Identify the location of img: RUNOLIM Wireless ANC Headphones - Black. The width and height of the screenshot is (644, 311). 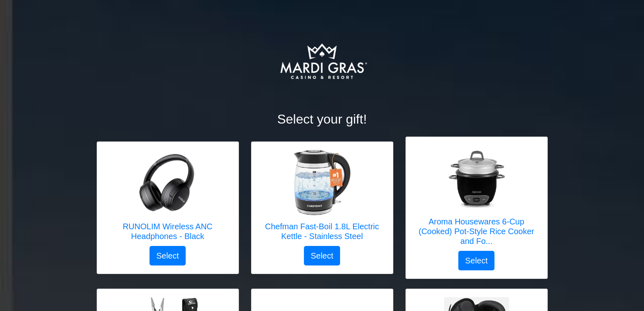
(168, 183).